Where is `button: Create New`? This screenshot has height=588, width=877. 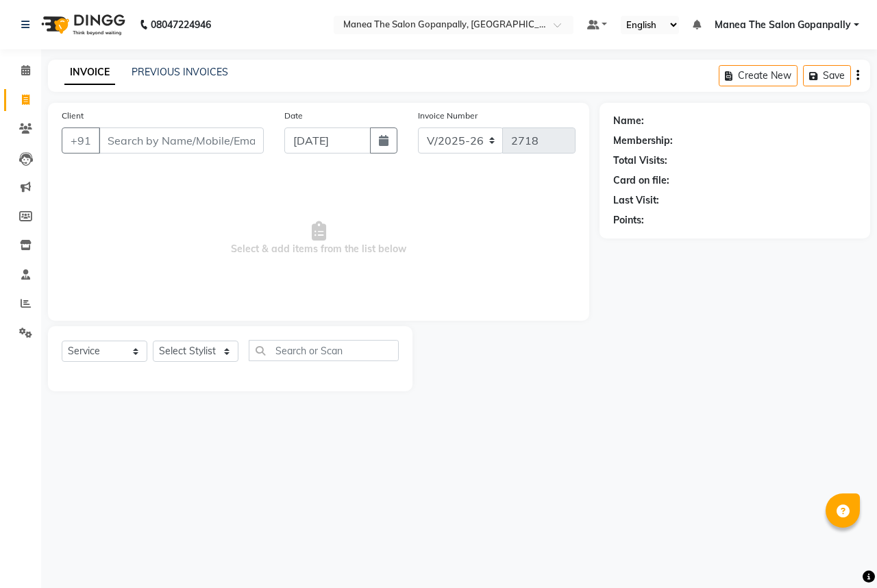 button: Create New is located at coordinates (758, 75).